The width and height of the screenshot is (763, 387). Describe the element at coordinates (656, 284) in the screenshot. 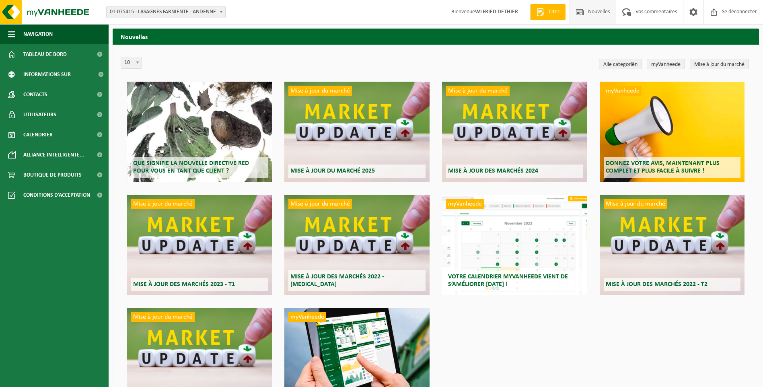

I see `span: Mise à jour des marchés 2022 - T2` at that location.